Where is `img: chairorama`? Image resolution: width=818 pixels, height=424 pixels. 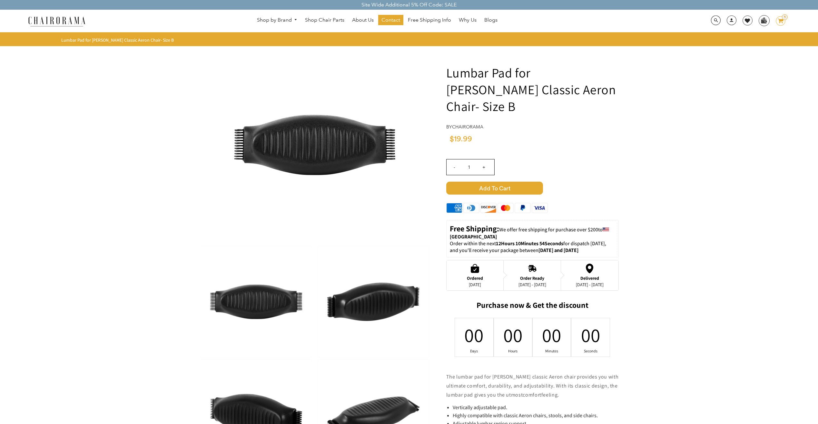 img: chairorama is located at coordinates (57, 21).